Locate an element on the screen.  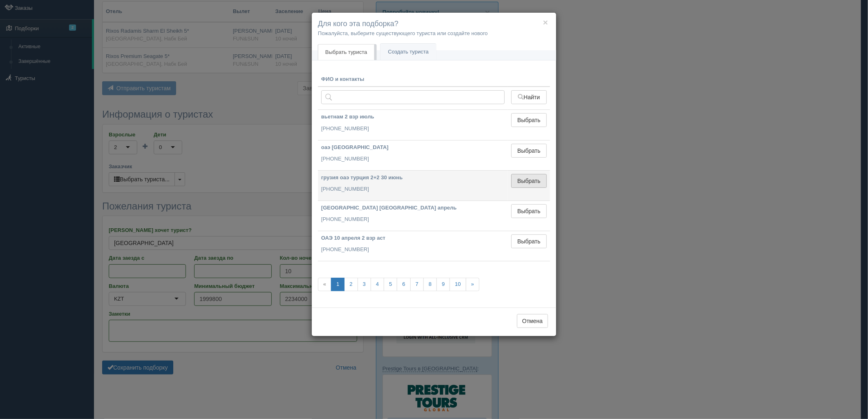
a: 4 is located at coordinates (377, 284).